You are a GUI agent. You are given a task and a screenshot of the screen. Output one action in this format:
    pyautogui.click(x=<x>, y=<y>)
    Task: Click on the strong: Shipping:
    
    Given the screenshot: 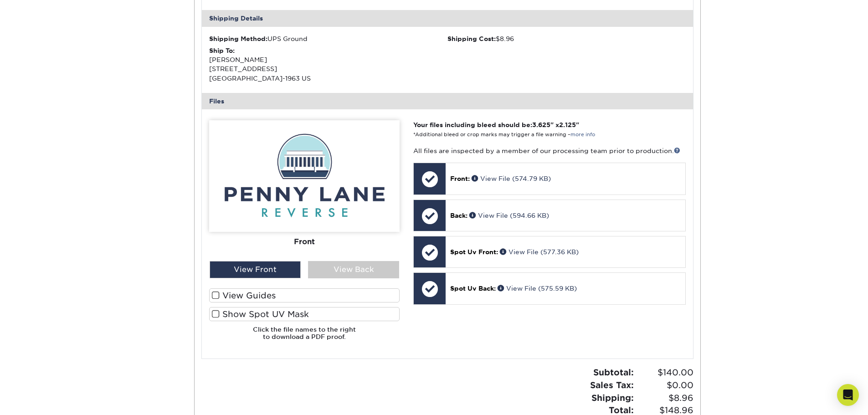 What is the action you would take?
    pyautogui.click(x=612, y=398)
    